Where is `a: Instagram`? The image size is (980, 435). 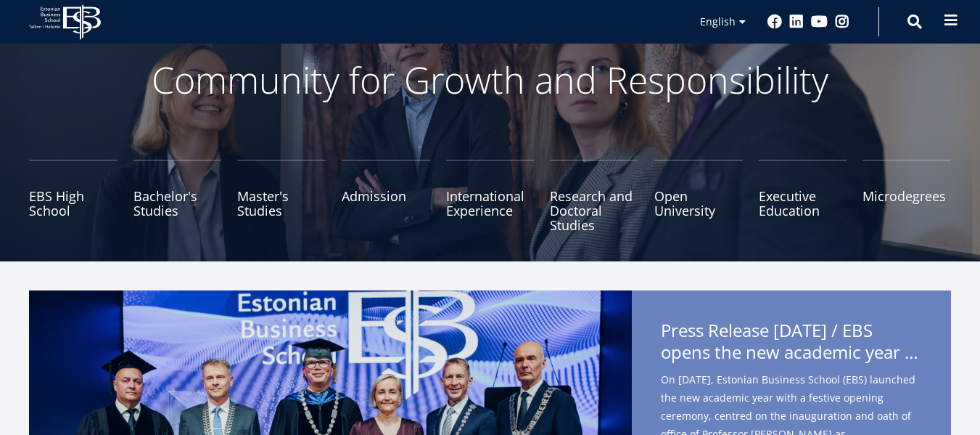 a: Instagram is located at coordinates (842, 22).